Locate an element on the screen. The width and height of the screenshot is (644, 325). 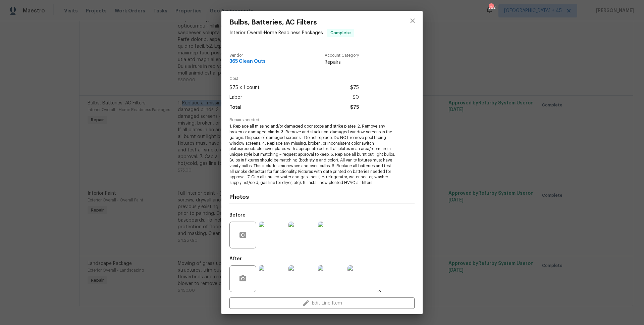
span: 1. Replace all missing and/or damaged door stops and strike plates. 2. Remove any broken or damag... is located at coordinates (312, 154).